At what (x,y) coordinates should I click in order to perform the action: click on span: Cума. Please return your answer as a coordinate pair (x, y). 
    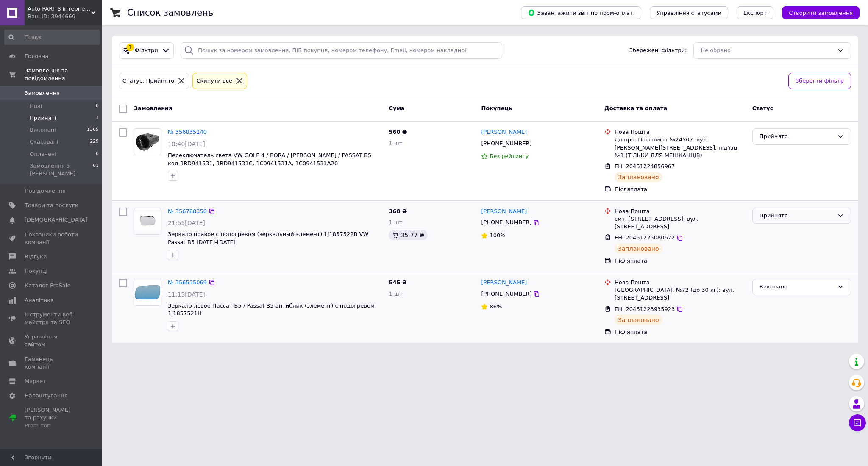
    Looking at the image, I should click on (397, 108).